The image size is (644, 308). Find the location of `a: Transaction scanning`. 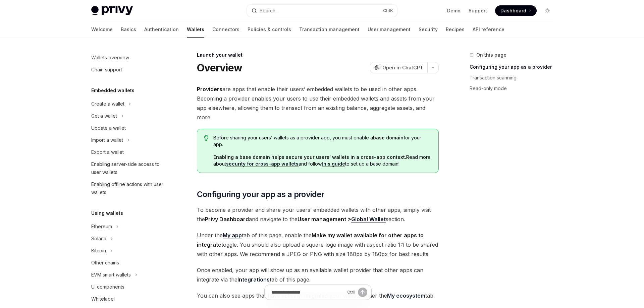

a: Transaction scanning is located at coordinates (514, 78).